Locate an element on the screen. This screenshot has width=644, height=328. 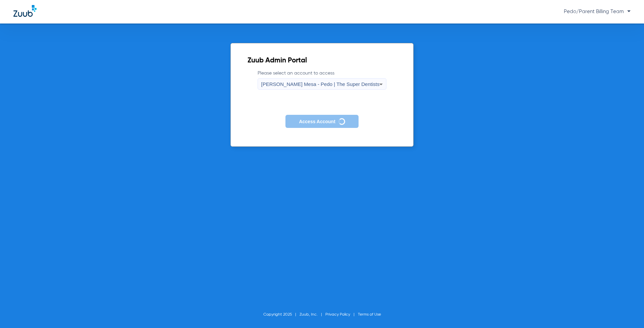
span: Pedo/Parent Billing Team is located at coordinates (597, 11).